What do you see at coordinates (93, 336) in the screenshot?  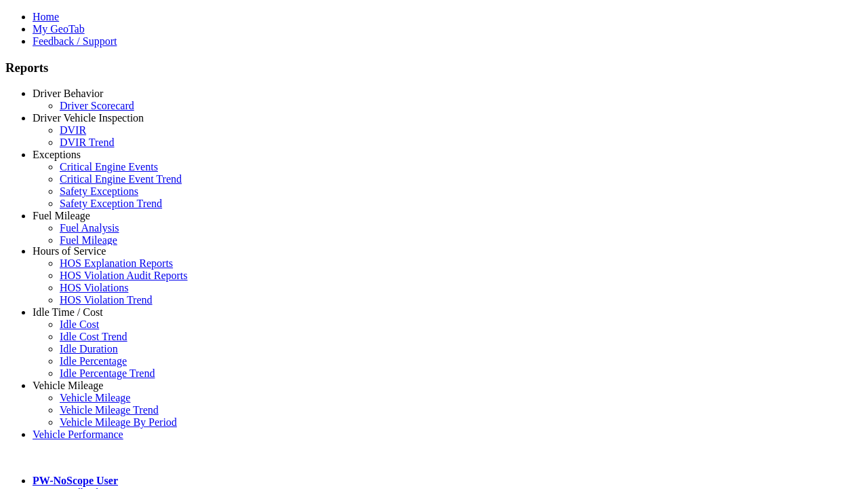 I see `a: Idle Cost Trend` at bounding box center [93, 336].